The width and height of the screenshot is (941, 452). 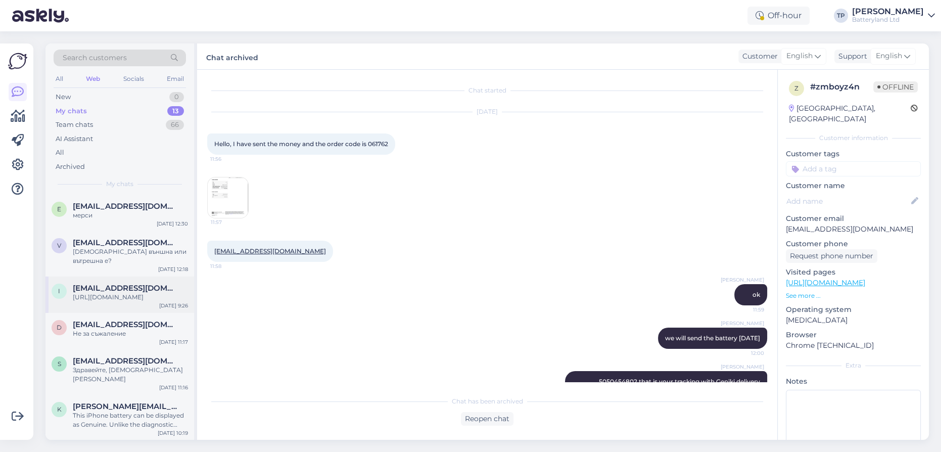 I want to click on span: isaacmanda043@gmail.com, so click(x=125, y=288).